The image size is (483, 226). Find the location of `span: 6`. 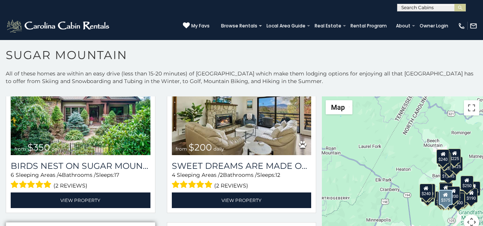

span: 6 is located at coordinates (12, 175).